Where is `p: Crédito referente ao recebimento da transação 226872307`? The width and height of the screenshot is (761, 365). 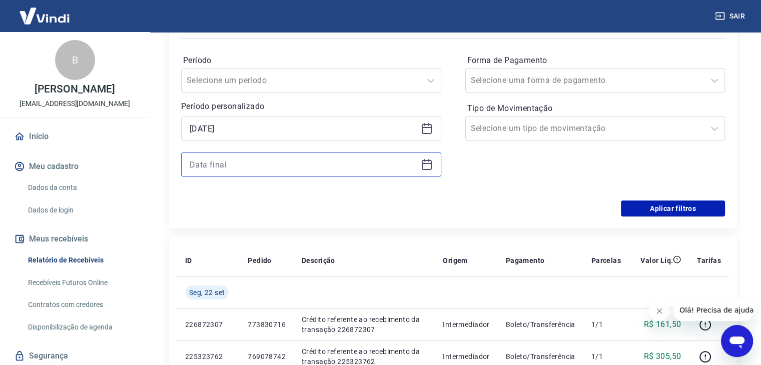 p: Crédito referente ao recebimento da transação 226872307 is located at coordinates (364, 325).